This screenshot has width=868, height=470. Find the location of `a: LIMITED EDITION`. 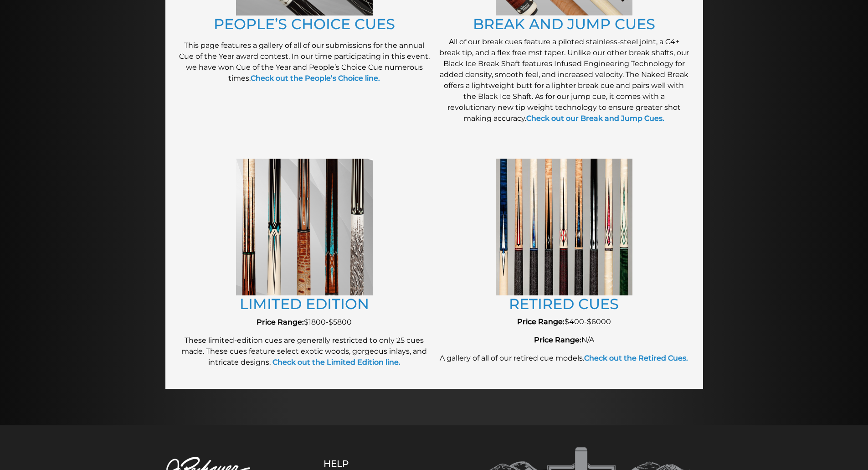

a: LIMITED EDITION is located at coordinates (304, 303).